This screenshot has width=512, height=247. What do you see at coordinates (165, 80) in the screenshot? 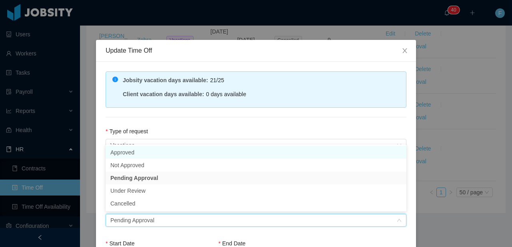
I see `strong: Jobsity vacation days available :` at bounding box center [165, 80].